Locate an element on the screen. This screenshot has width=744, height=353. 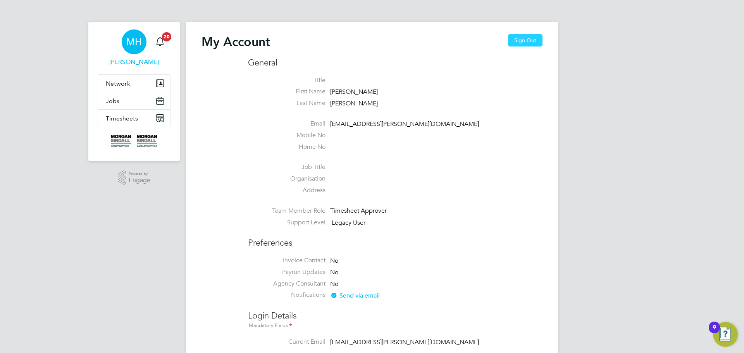
span: Legacy User is located at coordinates (348, 223).